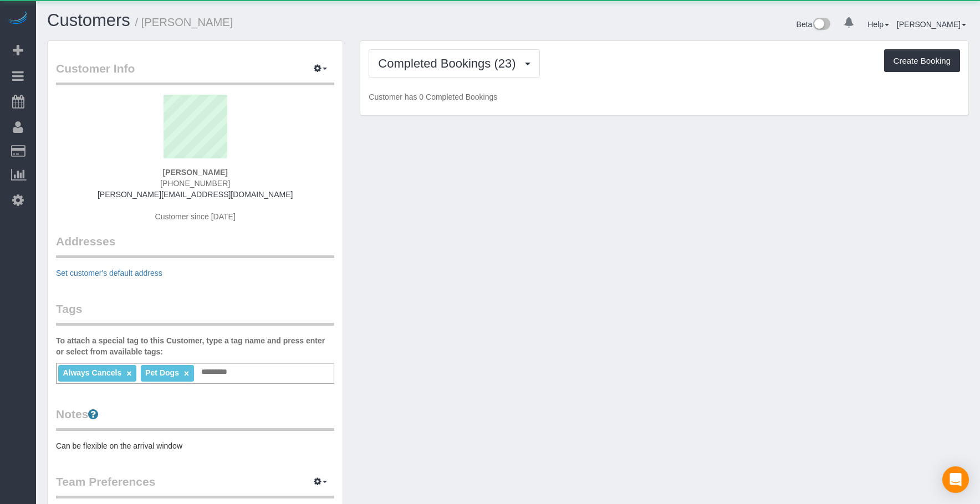 Image resolution: width=980 pixels, height=504 pixels. Describe the element at coordinates (89, 20) in the screenshot. I see `a: Customers` at that location.